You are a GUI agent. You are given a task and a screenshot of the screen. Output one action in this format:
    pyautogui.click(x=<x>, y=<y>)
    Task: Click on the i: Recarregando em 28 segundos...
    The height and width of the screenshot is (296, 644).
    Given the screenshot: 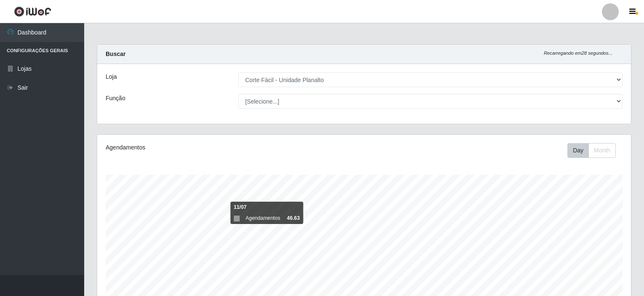 What is the action you would take?
    pyautogui.click(x=578, y=53)
    